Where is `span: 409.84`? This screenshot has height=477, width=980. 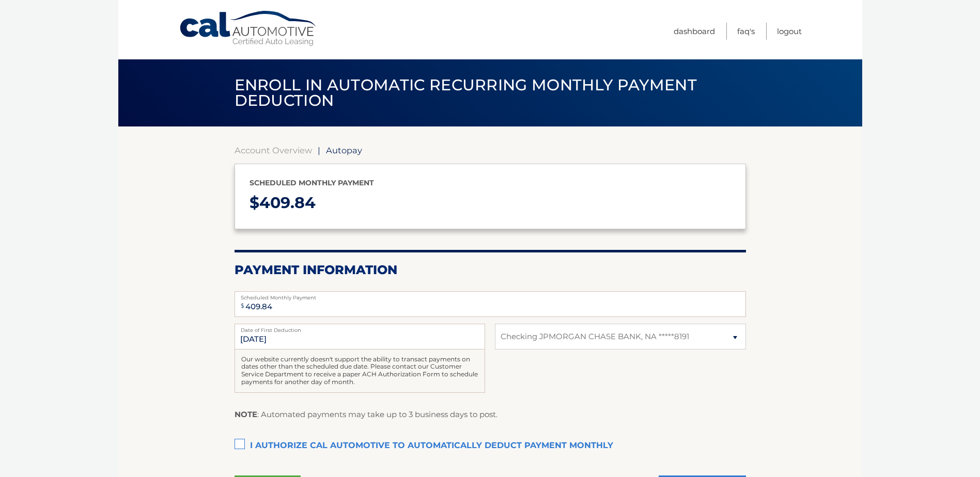
span: 409.84 is located at coordinates (287, 202).